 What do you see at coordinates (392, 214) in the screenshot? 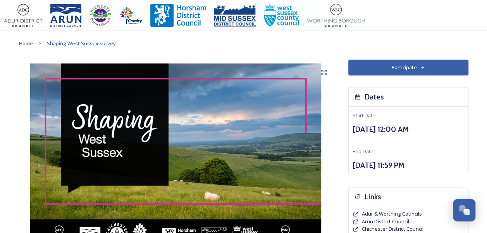
I see `a: Adur & Worthing Councils` at bounding box center [392, 214].